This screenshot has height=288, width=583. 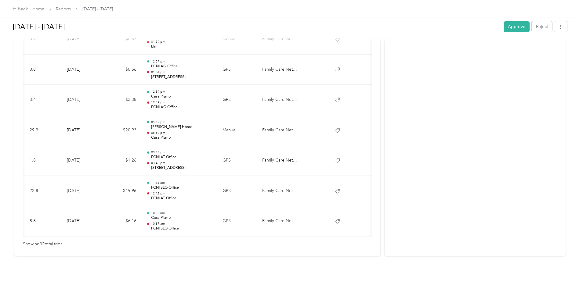 What do you see at coordinates (42, 244) in the screenshot?
I see `span: Showing 32 total trips` at bounding box center [42, 244].